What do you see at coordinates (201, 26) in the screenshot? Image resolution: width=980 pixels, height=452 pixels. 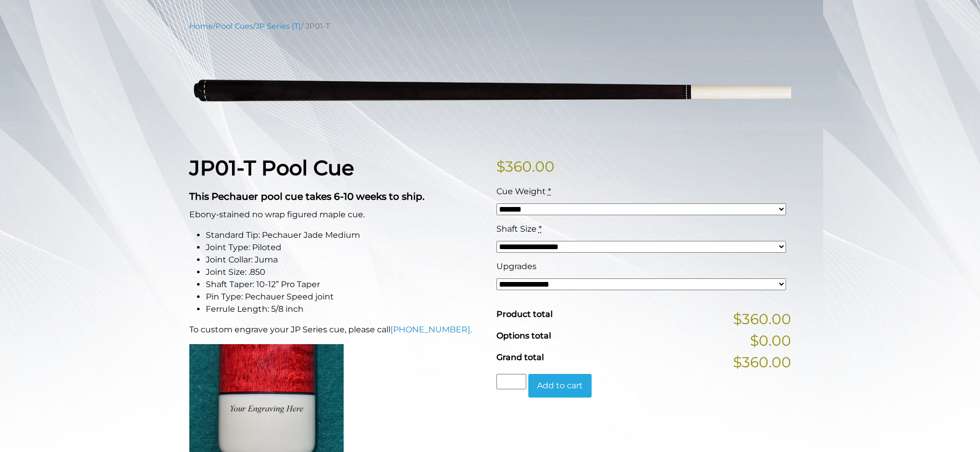 I see `a: Home` at bounding box center [201, 26].